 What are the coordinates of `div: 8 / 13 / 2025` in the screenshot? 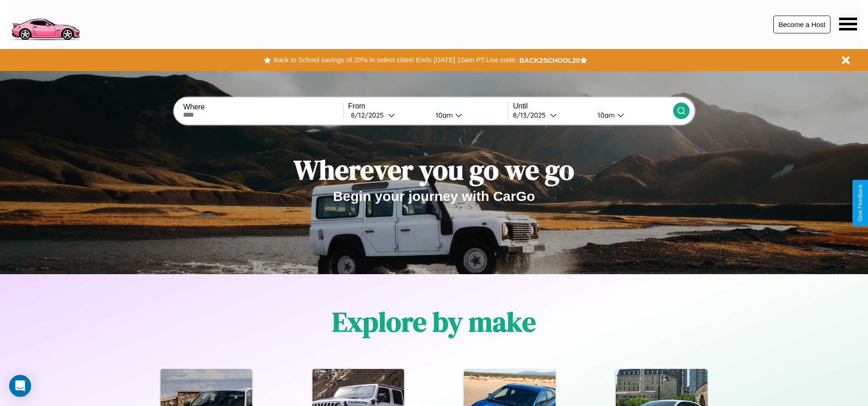 It's located at (532, 115).